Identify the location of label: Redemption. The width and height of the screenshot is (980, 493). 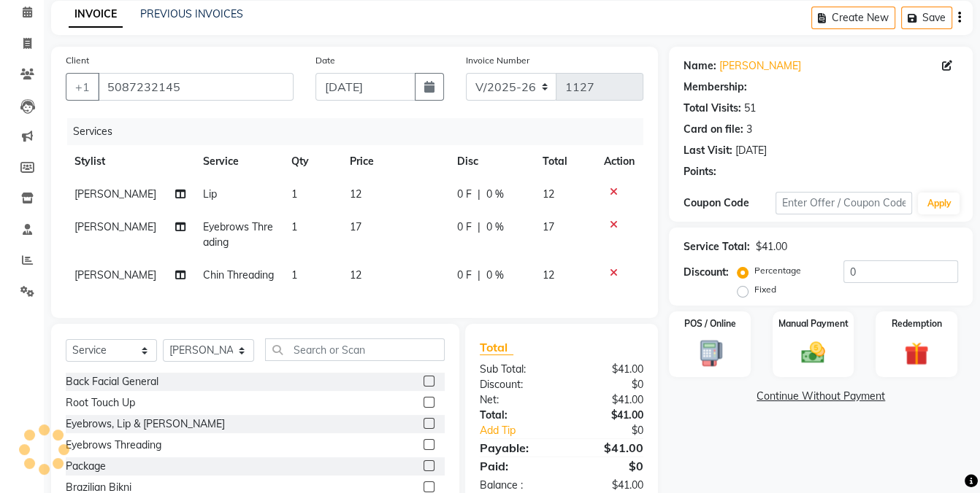
(916, 324).